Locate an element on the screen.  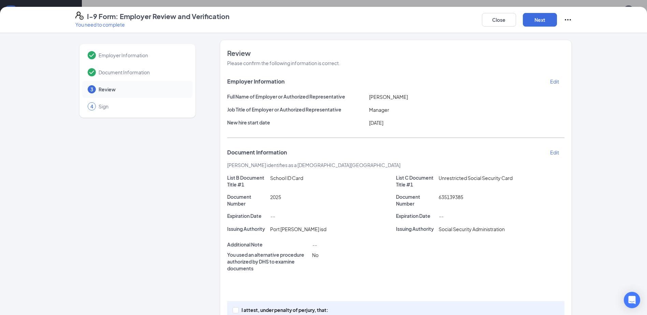
span: 2025 is located at coordinates (276, 197).